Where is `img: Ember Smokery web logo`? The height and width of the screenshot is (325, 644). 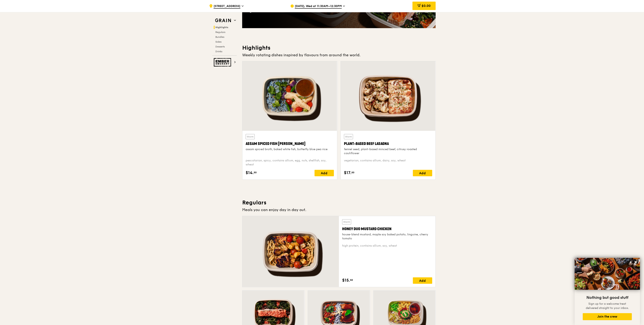 img: Ember Smokery web logo is located at coordinates (223, 62).